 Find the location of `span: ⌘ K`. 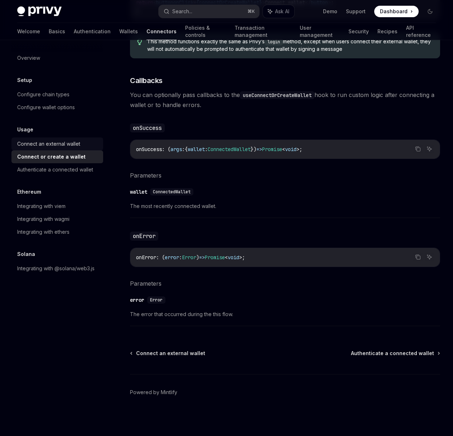

span: ⌘ K is located at coordinates (251, 11).